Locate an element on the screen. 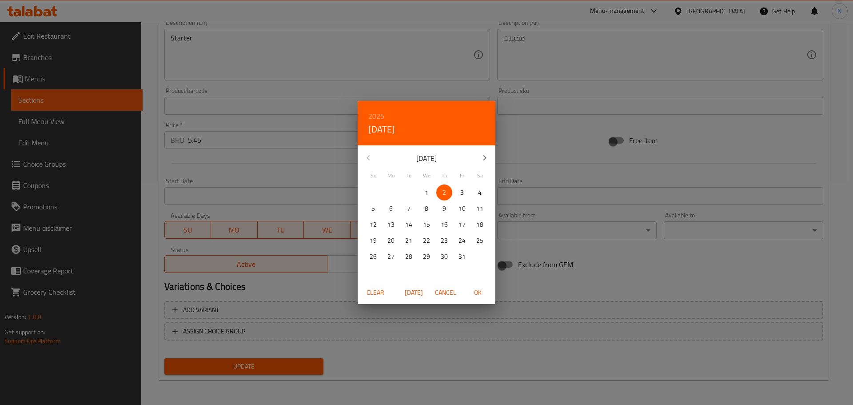  p: 22 is located at coordinates (426, 240).